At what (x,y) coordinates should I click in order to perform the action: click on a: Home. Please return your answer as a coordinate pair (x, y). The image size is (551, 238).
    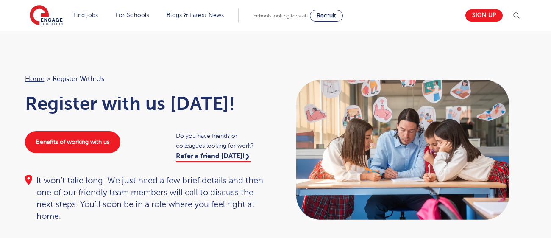
    Looking at the image, I should click on (35, 79).